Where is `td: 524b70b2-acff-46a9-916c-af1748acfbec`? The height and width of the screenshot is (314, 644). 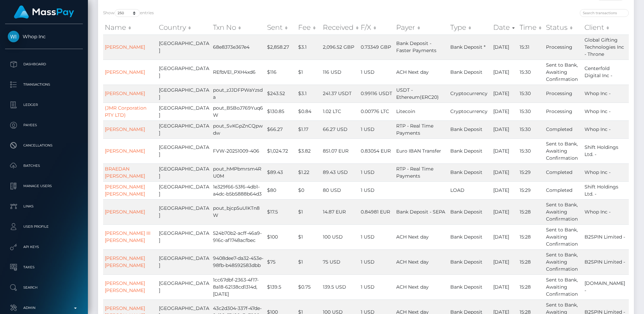 td: 524b70b2-acff-46a9-916c-af1748acfbec is located at coordinates (238, 237).